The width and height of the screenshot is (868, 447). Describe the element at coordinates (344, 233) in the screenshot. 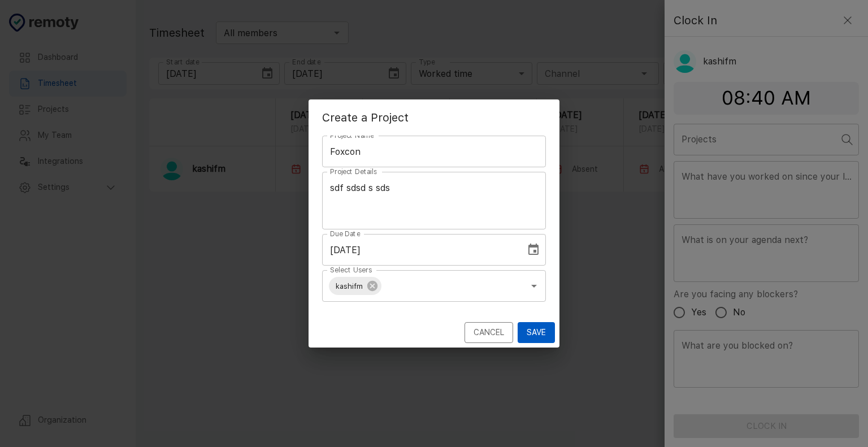

I see `label: Due Date` at that location.